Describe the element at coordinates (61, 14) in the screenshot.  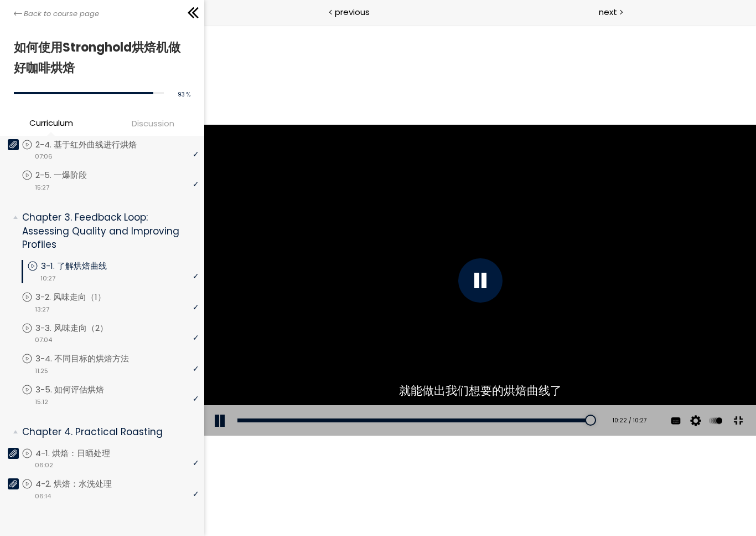
I see `span: Back to course page` at that location.